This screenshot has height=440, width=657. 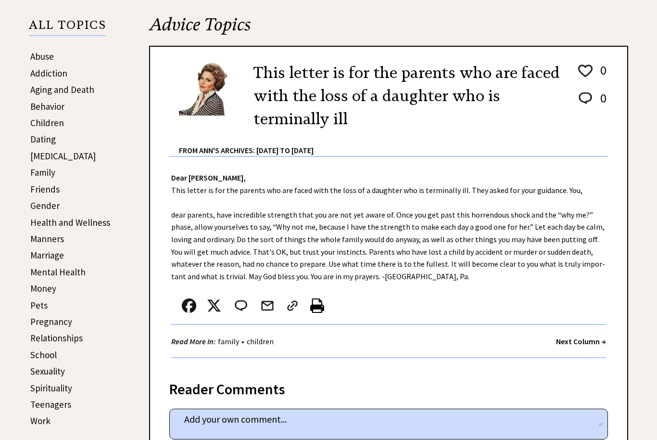 What do you see at coordinates (48, 371) in the screenshot?
I see `a: Sexuality` at bounding box center [48, 371].